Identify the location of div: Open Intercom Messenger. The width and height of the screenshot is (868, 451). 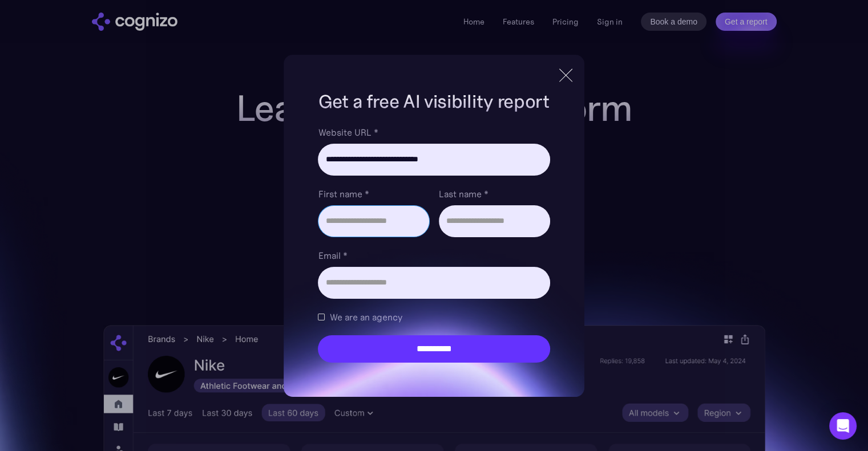
(843, 426).